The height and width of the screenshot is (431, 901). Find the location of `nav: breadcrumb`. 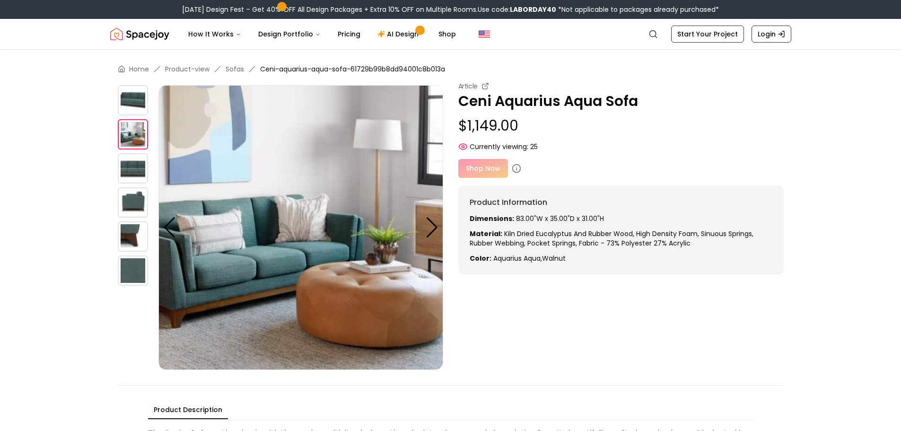

nav: breadcrumb is located at coordinates (451, 69).